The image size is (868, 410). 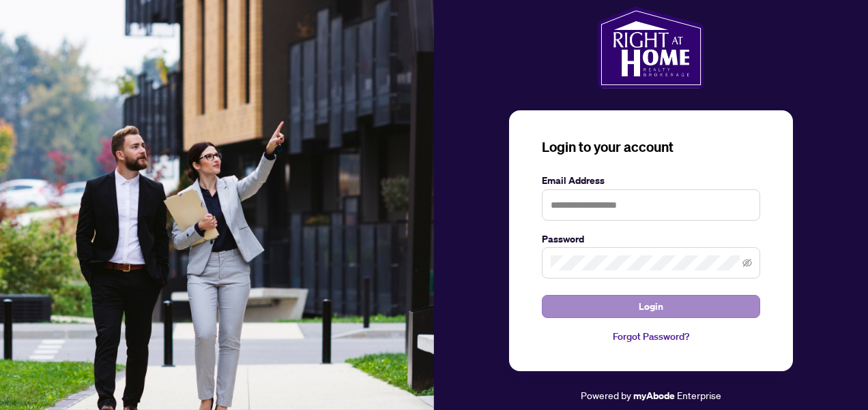 What do you see at coordinates (651, 336) in the screenshot?
I see `a: Forgot Password?` at bounding box center [651, 336].